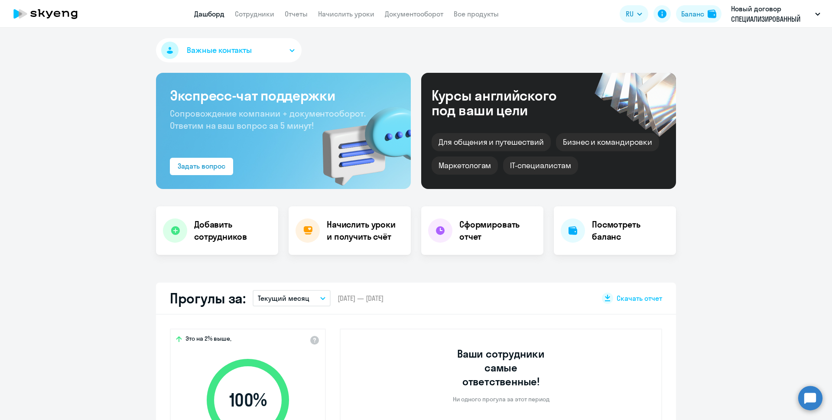  What do you see at coordinates (491, 142) in the screenshot?
I see `div: Для общения и путешествий` at bounding box center [491, 142].